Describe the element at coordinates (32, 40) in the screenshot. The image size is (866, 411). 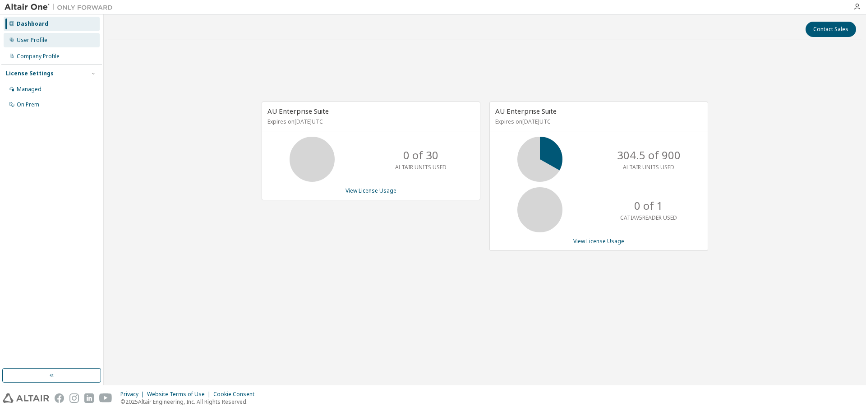
I see `div: User Profile` at that location.